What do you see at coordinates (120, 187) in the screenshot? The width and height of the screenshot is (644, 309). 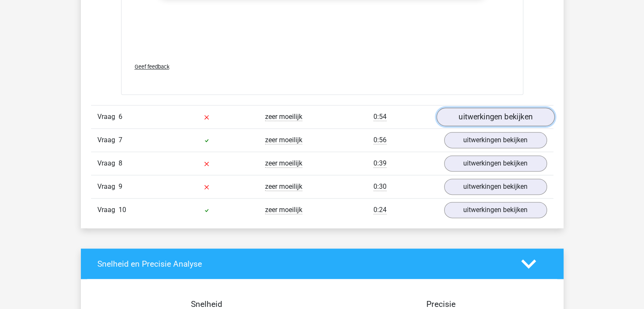 I see `span: 9` at bounding box center [120, 187].